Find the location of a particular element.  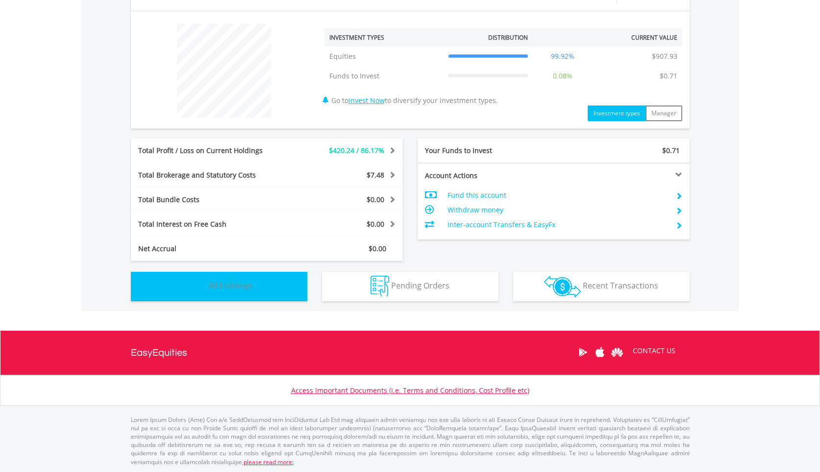

td: Equities is located at coordinates (384, 56).